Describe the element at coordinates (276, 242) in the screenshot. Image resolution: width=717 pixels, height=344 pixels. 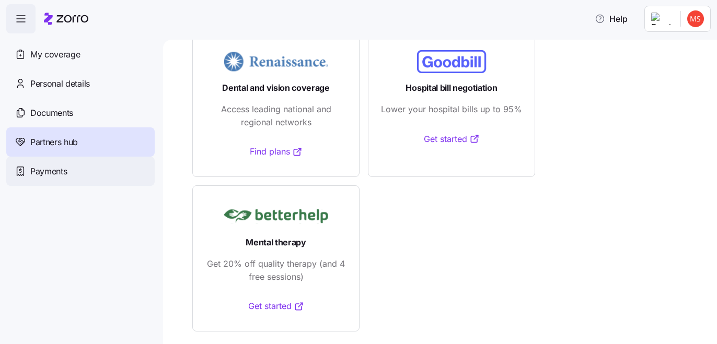
I see `span: Mental therapy` at that location.